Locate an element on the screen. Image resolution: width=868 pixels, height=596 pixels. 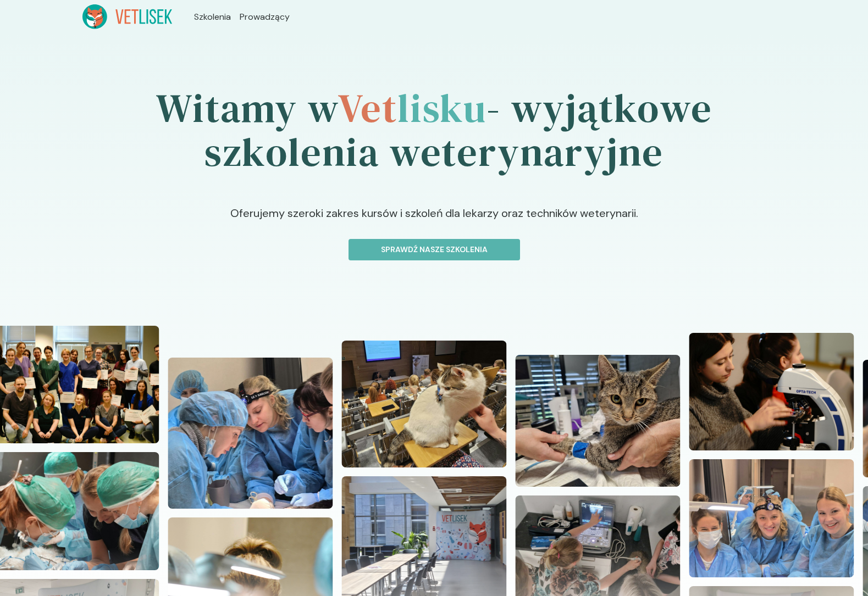
p: Sprawdź nasze szkolenia is located at coordinates (434, 250).